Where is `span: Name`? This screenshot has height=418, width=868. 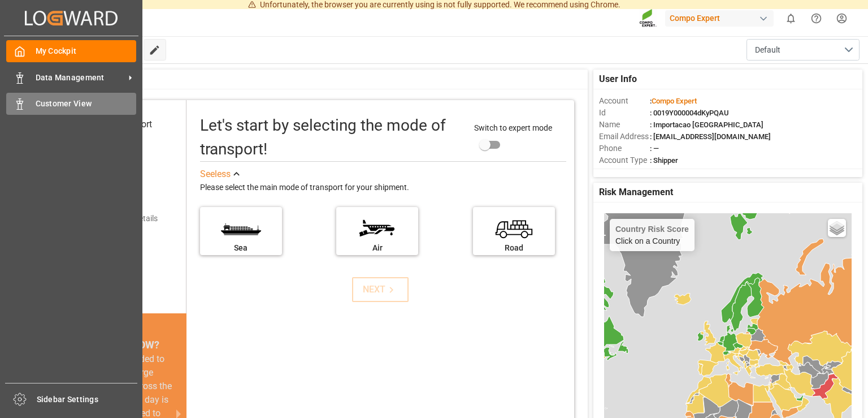
span: Name is located at coordinates (625, 125).